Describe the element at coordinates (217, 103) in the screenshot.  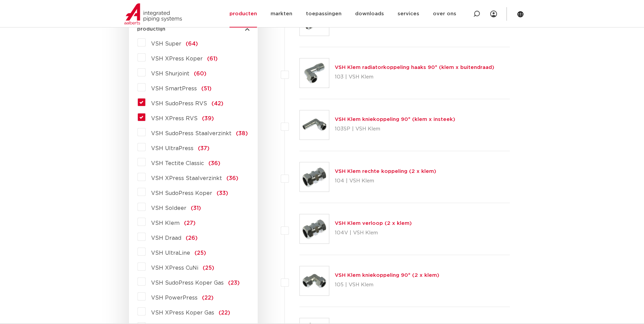
I see `span: (42)` at that location.